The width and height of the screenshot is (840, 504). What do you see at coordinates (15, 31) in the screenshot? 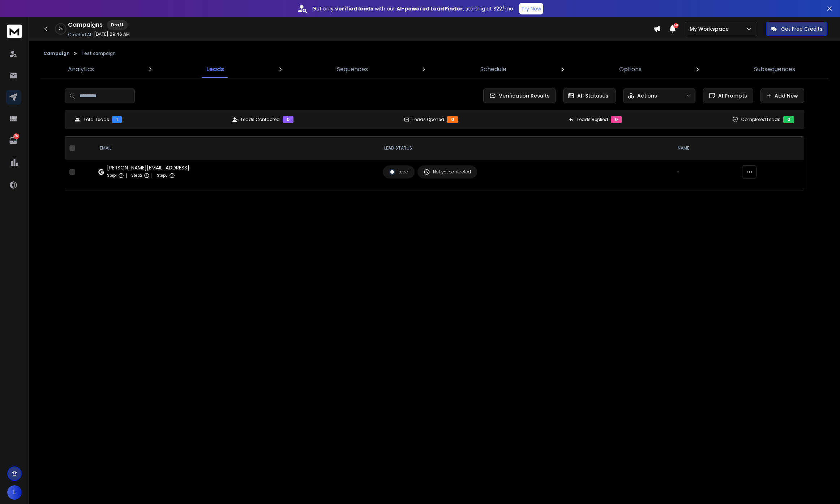
I see `img: logo` at bounding box center [15, 31].